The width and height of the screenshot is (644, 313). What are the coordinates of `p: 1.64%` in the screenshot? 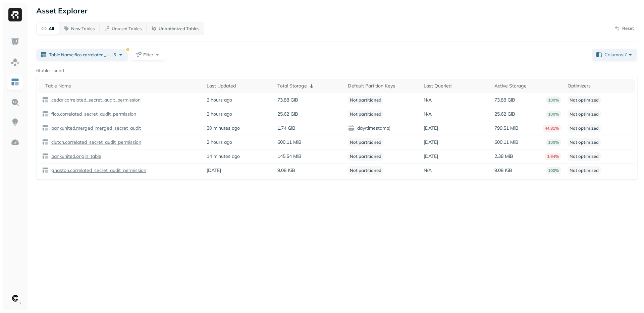 It's located at (553, 156).